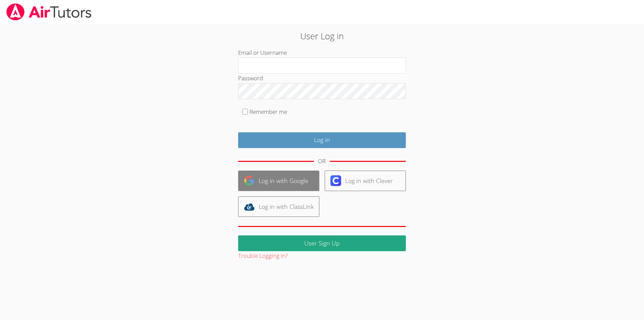 The image size is (644, 320). Describe the element at coordinates (365, 181) in the screenshot. I see `a: Log in with Clever` at that location.